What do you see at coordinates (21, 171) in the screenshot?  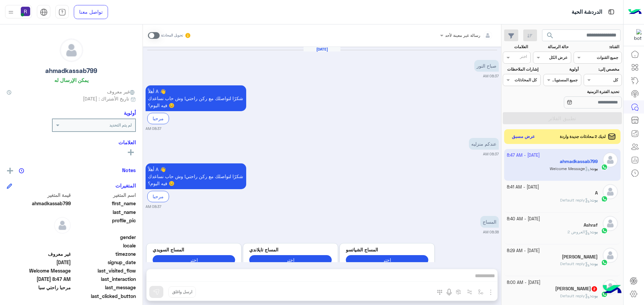 I see `img: notes` at bounding box center [21, 171].